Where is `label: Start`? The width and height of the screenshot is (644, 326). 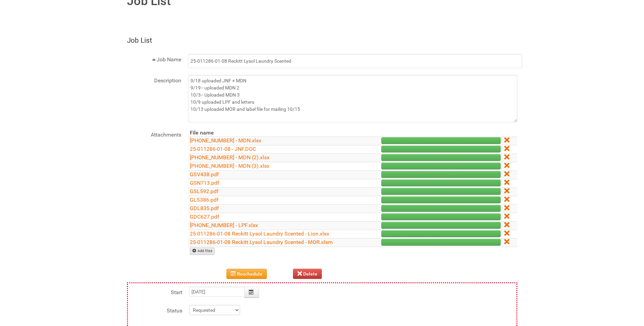
label: Start is located at coordinates (155, 292).